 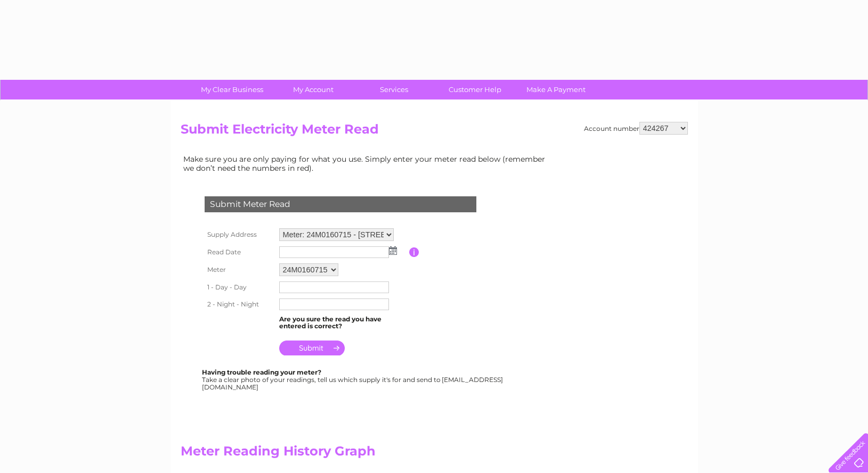 What do you see at coordinates (262, 372) in the screenshot?
I see `b: Having trouble reading your meter?` at bounding box center [262, 372].